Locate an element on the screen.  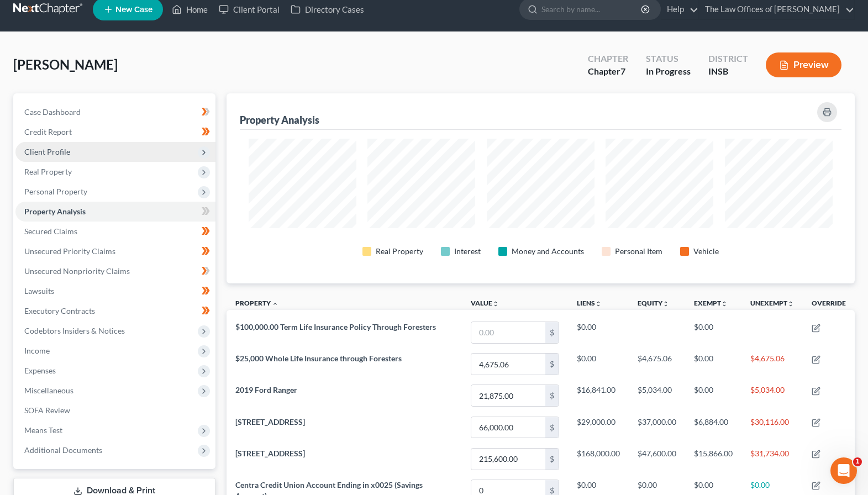
td: $37,000.00 is located at coordinates (657, 427).